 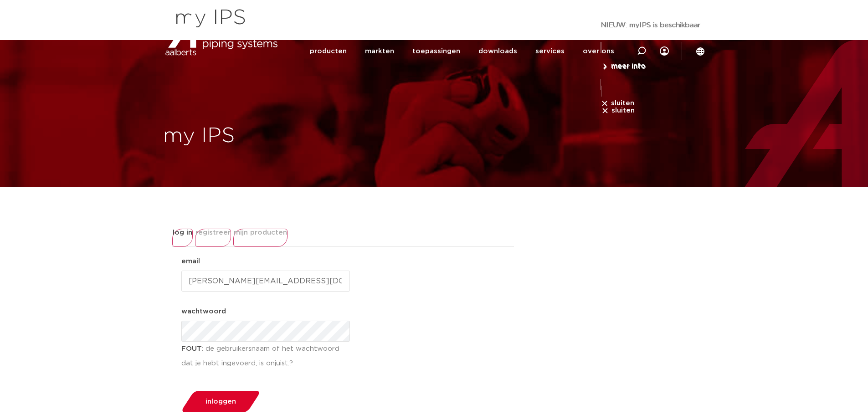 What do you see at coordinates (204, 311) in the screenshot?
I see `label: wachtwoord` at bounding box center [204, 311].